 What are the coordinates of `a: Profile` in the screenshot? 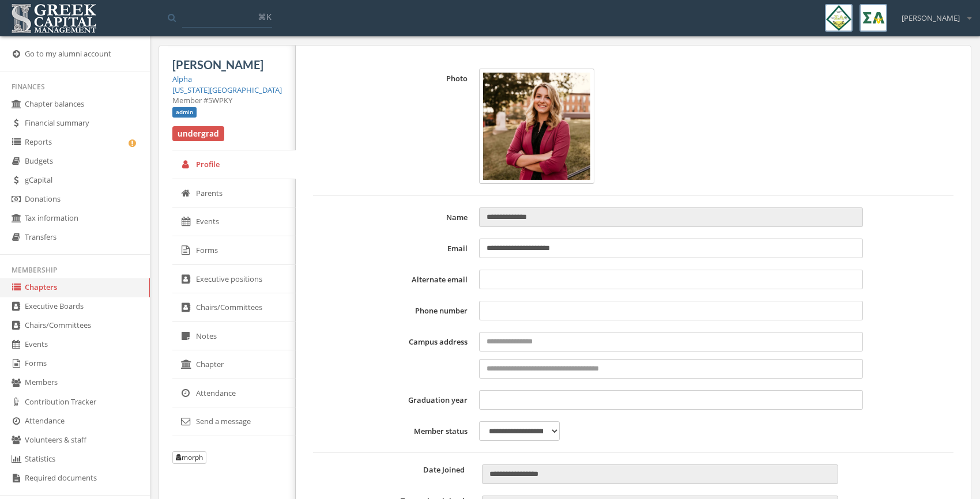 It's located at (234, 165).